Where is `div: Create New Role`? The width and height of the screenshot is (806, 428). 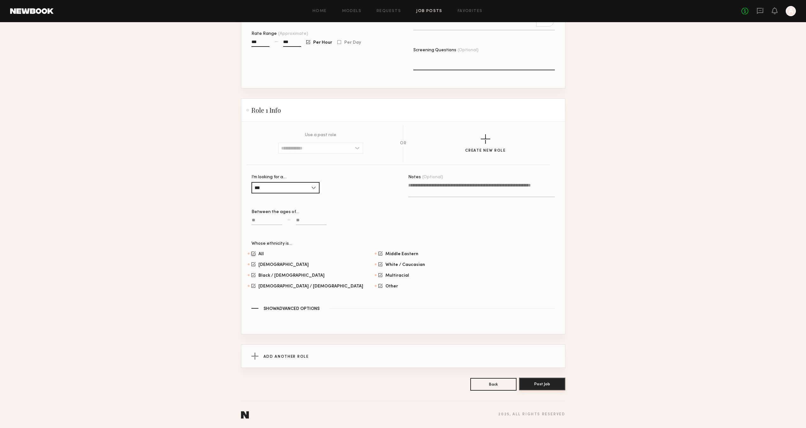 div: Create New Role is located at coordinates (486, 151).